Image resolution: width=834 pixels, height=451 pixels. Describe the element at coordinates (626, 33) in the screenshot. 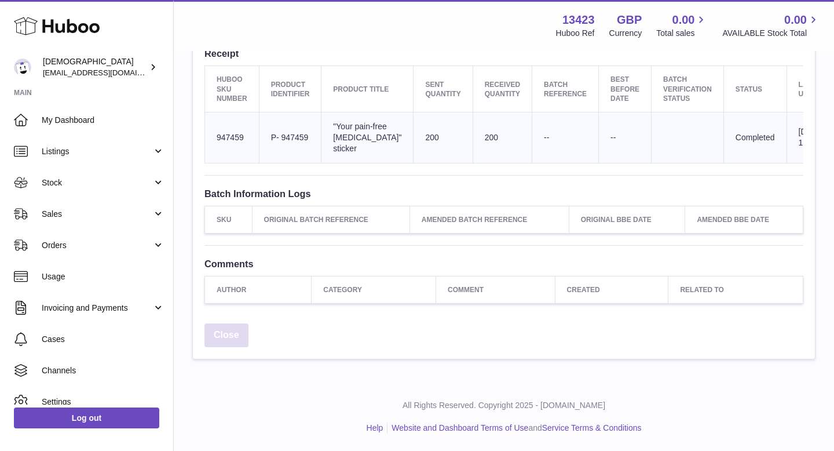

I see `div: Currency` at that location.